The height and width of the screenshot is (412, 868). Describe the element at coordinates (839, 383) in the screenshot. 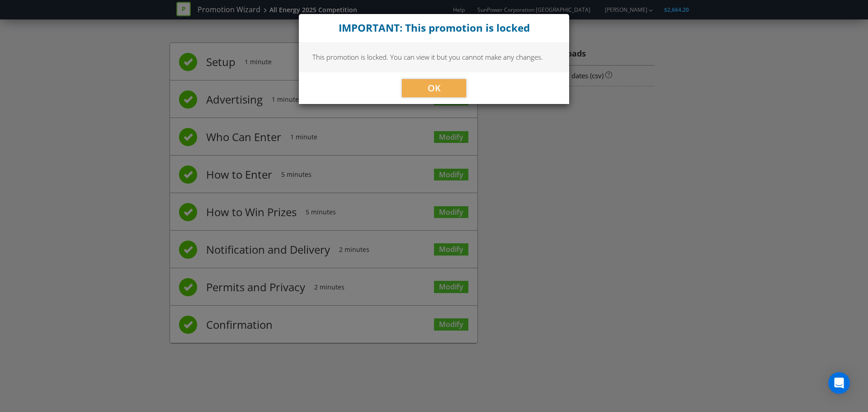

I see `div: Open Intercom Messenger` at that location.